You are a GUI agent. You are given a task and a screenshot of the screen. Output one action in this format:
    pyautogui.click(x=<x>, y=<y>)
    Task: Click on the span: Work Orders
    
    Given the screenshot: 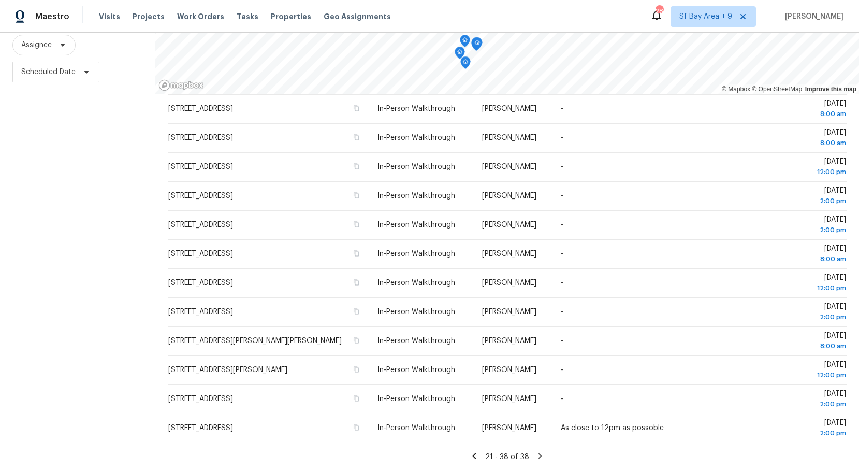 What is the action you would take?
    pyautogui.click(x=200, y=17)
    